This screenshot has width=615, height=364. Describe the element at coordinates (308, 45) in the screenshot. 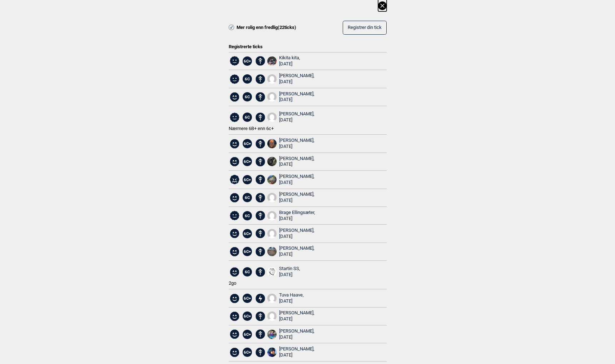

I see `div: Registrerte ticks` at that location.